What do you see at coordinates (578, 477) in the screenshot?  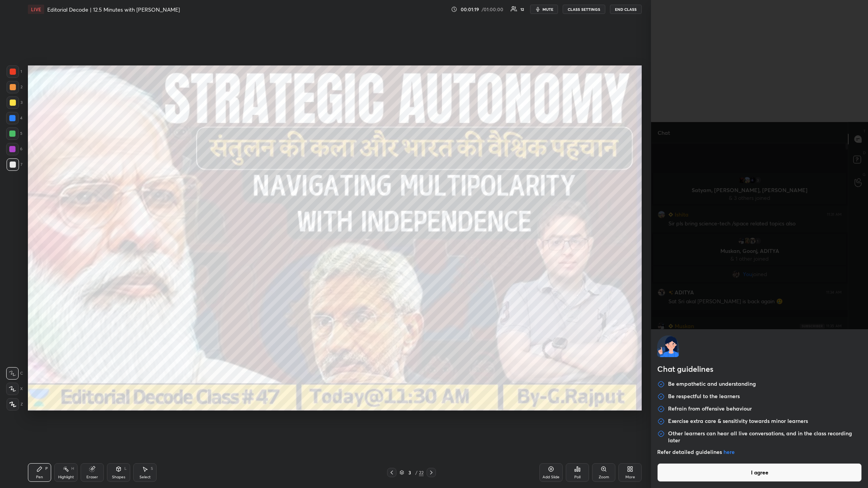 I see `div: Poll` at bounding box center [578, 477].